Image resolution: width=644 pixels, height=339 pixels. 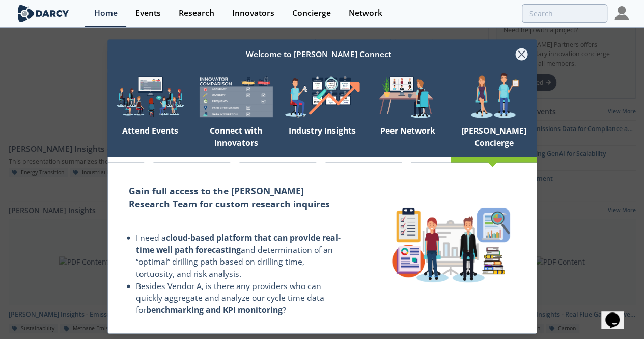 What do you see at coordinates (366, 13) in the screenshot?
I see `div: Network` at bounding box center [366, 13].